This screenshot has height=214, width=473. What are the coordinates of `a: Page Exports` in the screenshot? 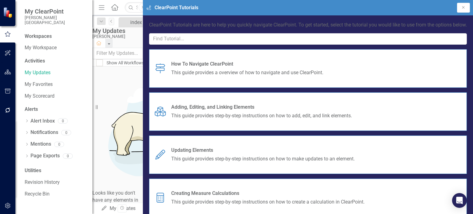 It's located at (45, 156).